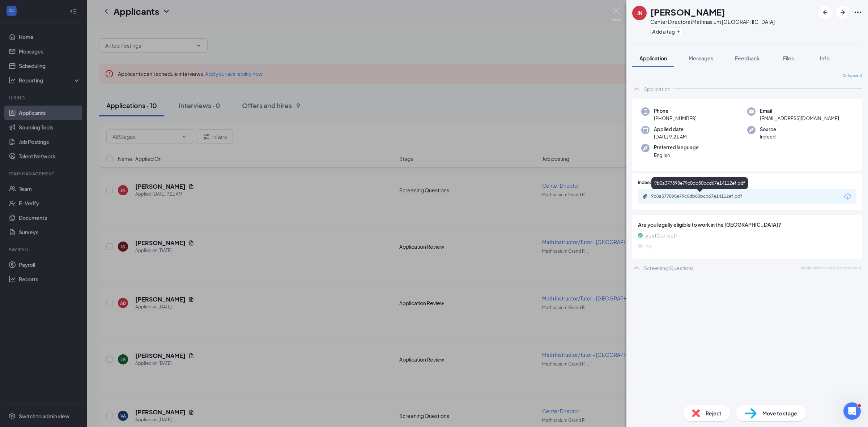  I want to click on span: Applicant has not yet responded., so click(831, 267).